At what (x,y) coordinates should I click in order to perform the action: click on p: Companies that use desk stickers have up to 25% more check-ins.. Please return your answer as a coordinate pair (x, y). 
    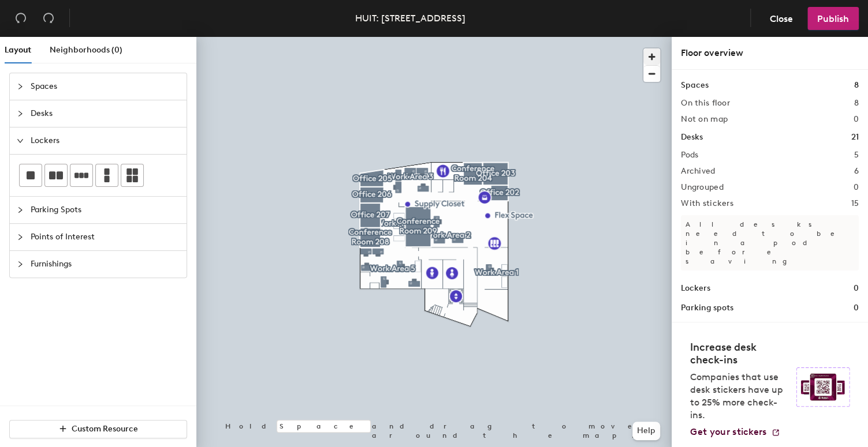
    Looking at the image, I should click on (740, 396).